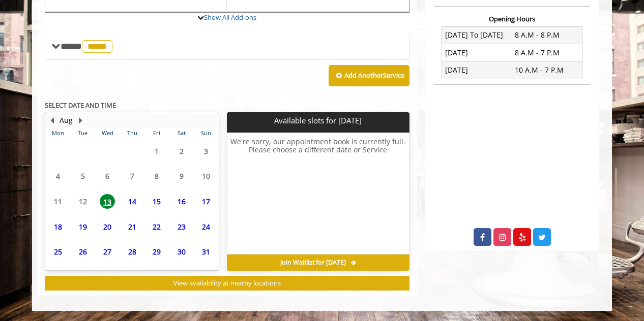 The width and height of the screenshot is (644, 321). What do you see at coordinates (80, 105) in the screenshot?
I see `b: SELECT DATE AND TIME` at bounding box center [80, 105].